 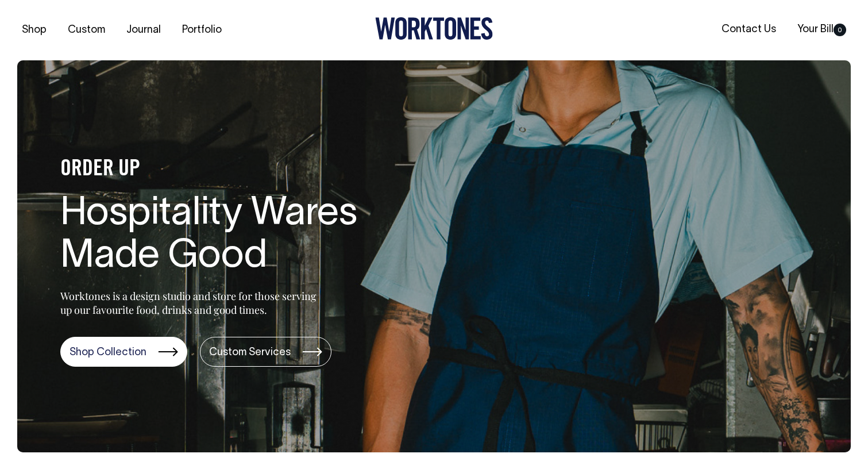 What do you see at coordinates (124, 352) in the screenshot?
I see `a: Shop Collection` at bounding box center [124, 352].